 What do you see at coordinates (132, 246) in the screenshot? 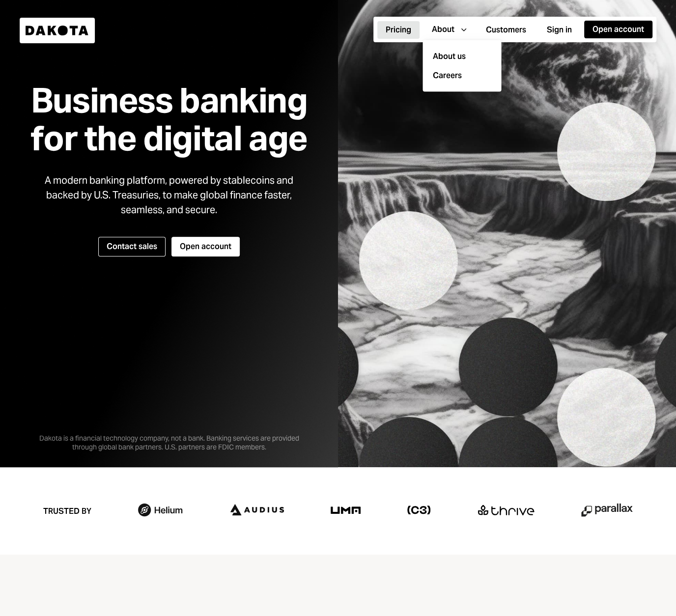
I see `button: Contact sales` at bounding box center [132, 246].